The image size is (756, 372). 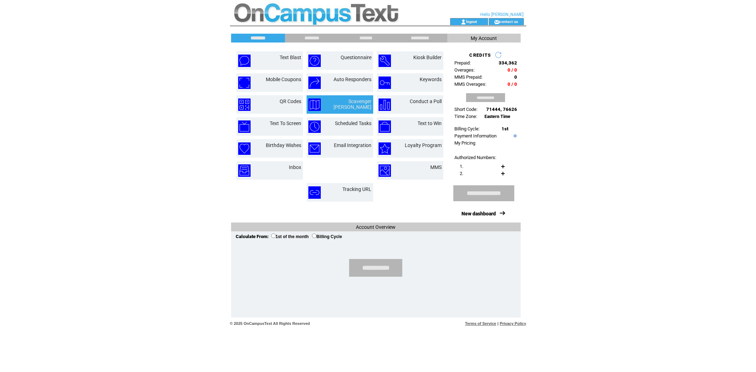 What do you see at coordinates (252, 236) in the screenshot?
I see `span: Calculate From:` at bounding box center [252, 236].